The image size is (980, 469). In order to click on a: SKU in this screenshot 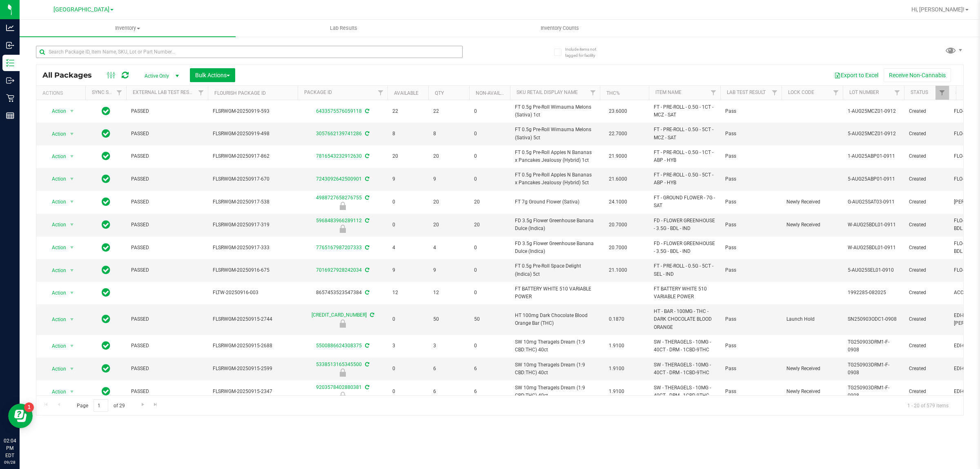, I will do `click(960, 92)`.